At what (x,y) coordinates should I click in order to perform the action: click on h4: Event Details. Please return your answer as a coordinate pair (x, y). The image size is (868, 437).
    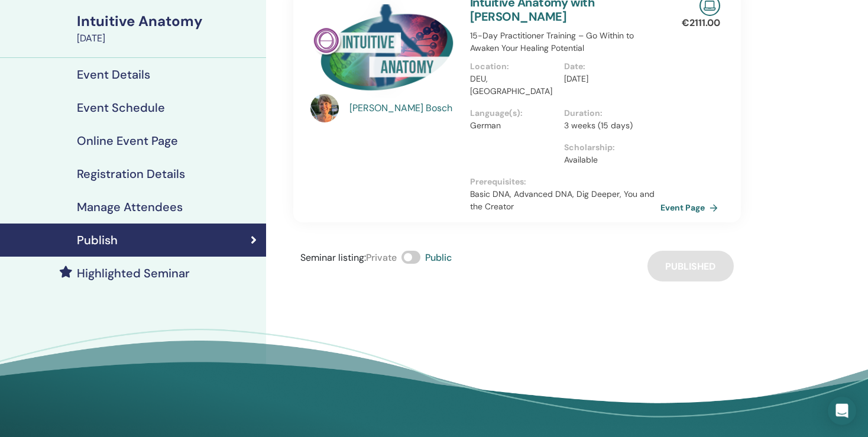
    Looking at the image, I should click on (113, 74).